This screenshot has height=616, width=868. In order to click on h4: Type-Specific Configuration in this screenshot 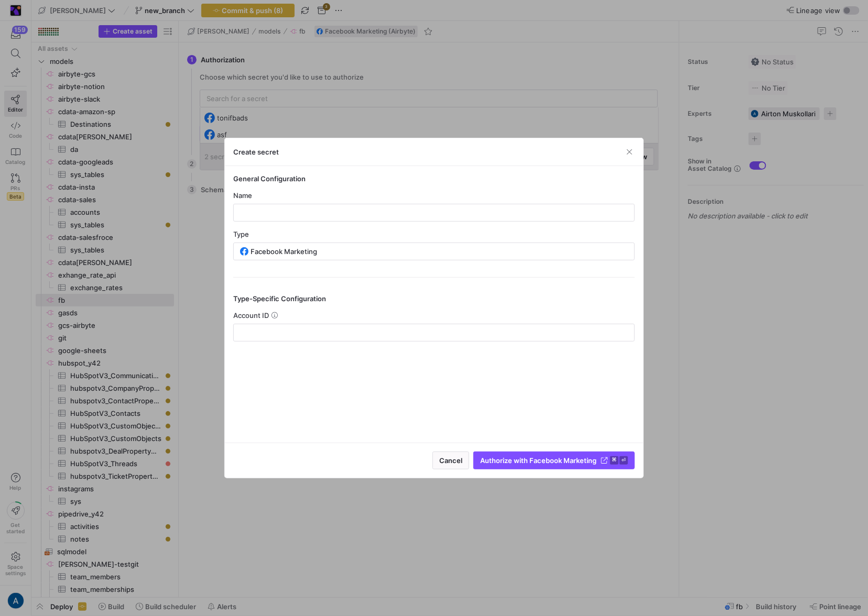, I will do `click(434, 299)`.